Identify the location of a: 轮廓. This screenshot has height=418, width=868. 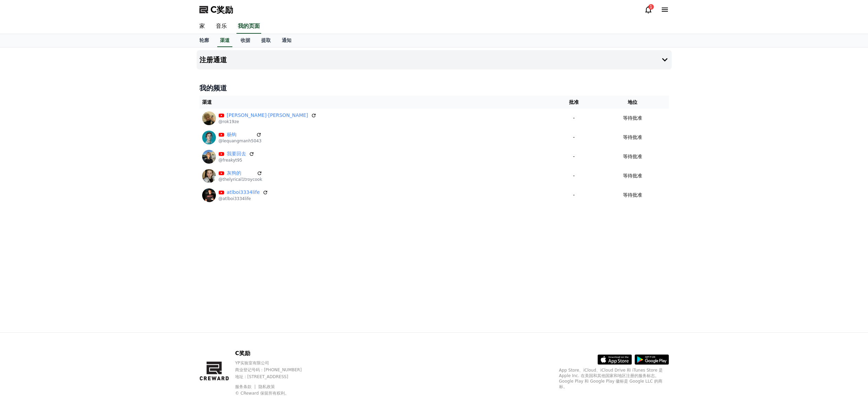
(204, 41).